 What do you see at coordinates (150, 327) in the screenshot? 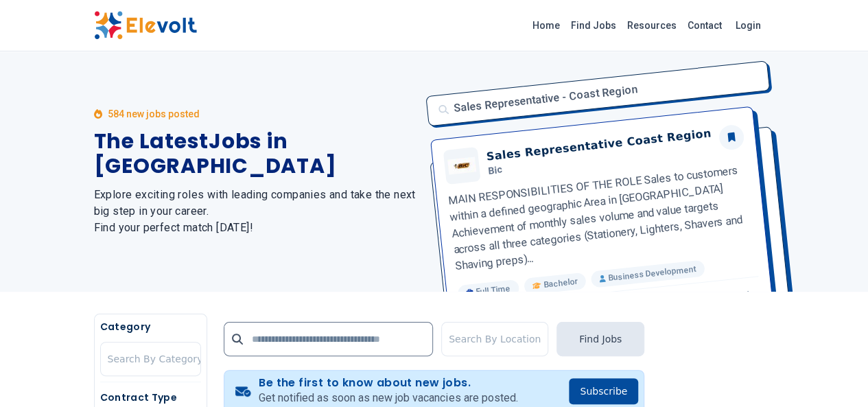
I see `h5: Category` at bounding box center [150, 327].